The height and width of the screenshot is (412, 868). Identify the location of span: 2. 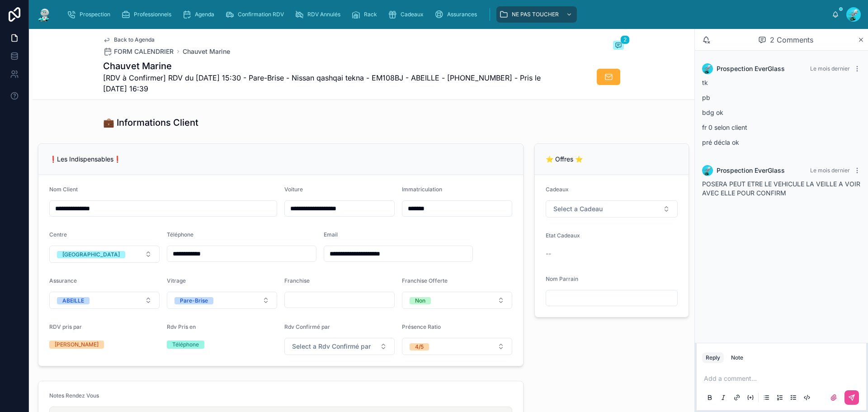
(625, 40).